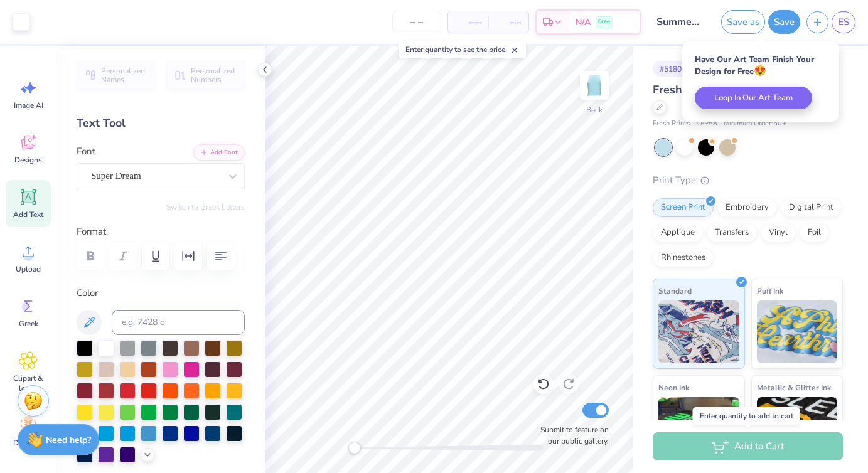 The image size is (868, 473). Describe the element at coordinates (28, 384) in the screenshot. I see `span: Clipart & logos` at that location.